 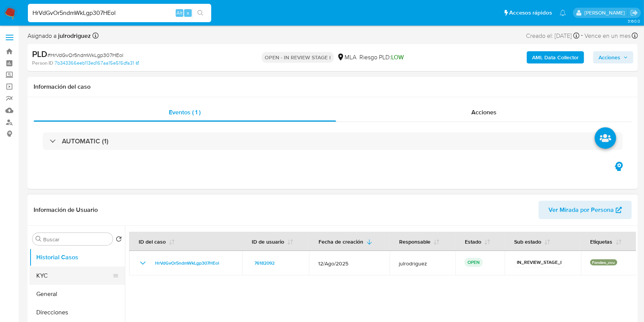 What do you see at coordinates (634, 13) in the screenshot?
I see `a: Salir` at bounding box center [634, 13].